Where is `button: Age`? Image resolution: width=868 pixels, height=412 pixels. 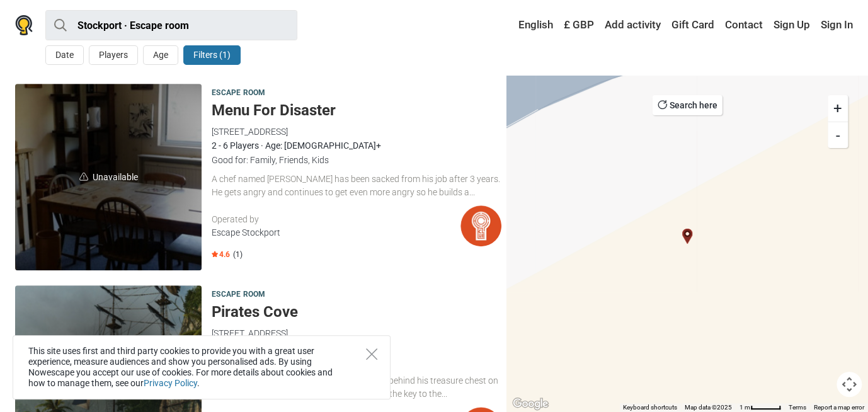 button: Age is located at coordinates (160, 55).